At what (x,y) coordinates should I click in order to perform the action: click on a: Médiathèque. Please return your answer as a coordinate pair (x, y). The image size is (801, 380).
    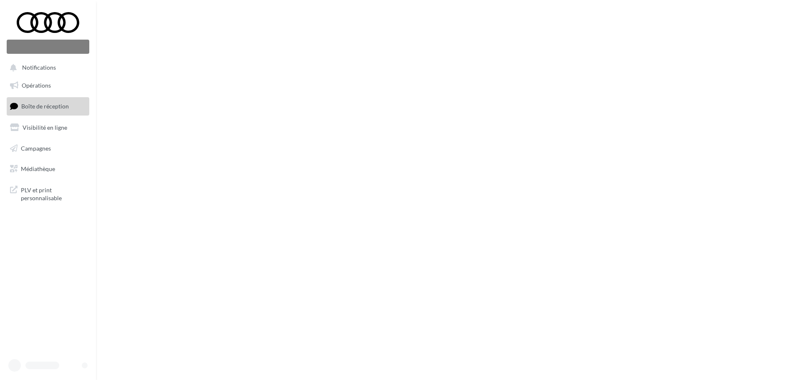
    Looking at the image, I should click on (48, 169).